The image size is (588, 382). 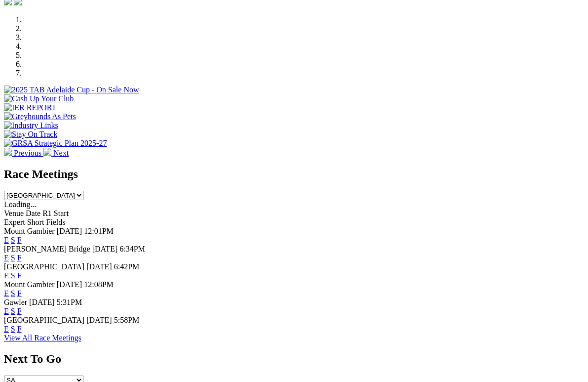 What do you see at coordinates (24, 153) in the screenshot?
I see `a: Previous` at bounding box center [24, 153].